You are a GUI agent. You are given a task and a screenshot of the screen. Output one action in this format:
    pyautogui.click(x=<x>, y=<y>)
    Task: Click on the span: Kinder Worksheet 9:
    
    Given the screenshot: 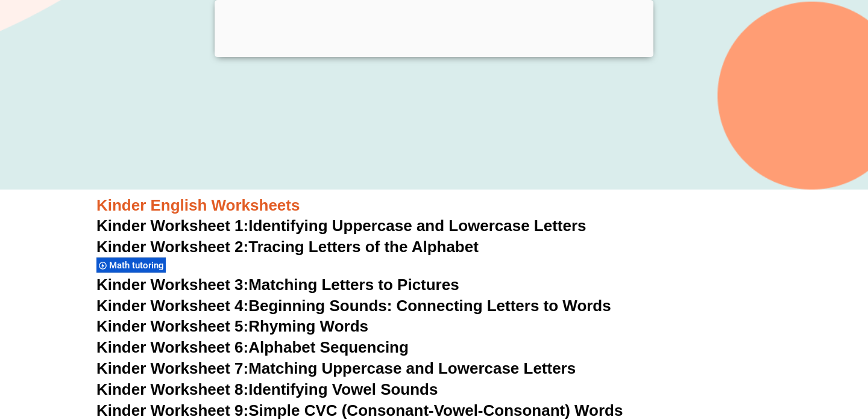 What is the action you would take?
    pyautogui.click(x=172, y=411)
    